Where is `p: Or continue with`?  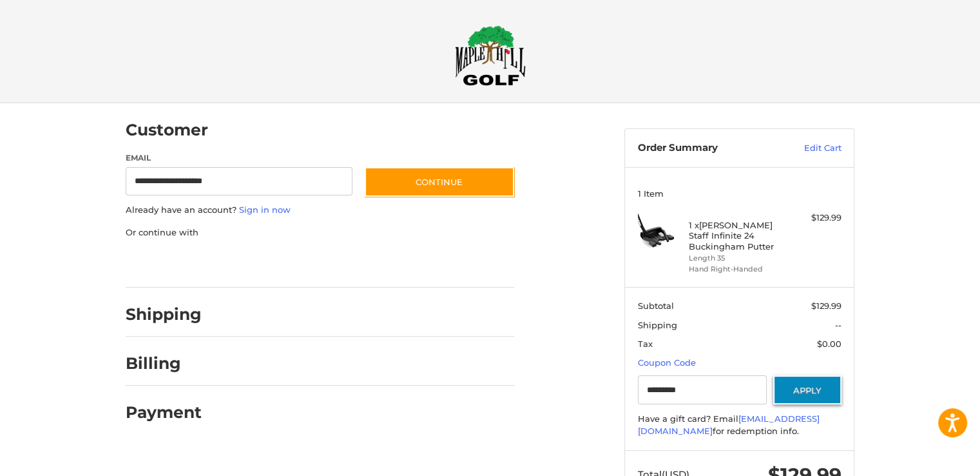 p: Or continue with is located at coordinates (320, 233).